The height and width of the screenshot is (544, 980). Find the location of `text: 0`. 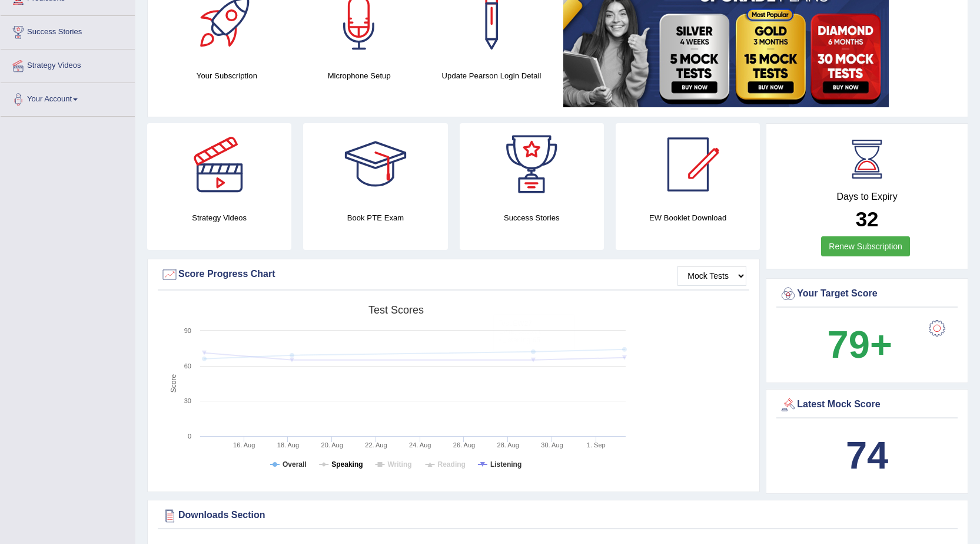

text: 0 is located at coordinates (190, 436).